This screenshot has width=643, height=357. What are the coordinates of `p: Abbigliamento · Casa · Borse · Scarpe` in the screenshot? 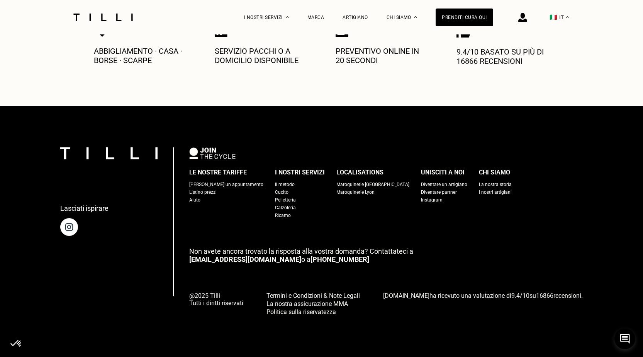 It's located at (140, 56).